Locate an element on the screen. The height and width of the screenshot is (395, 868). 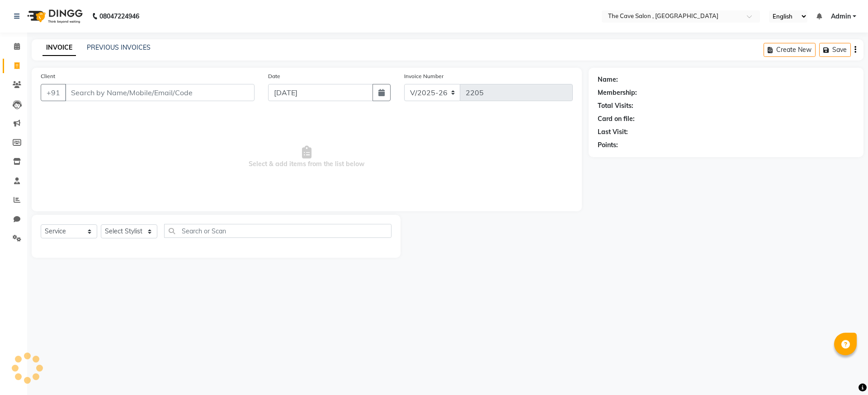
label: Date is located at coordinates (274, 76).